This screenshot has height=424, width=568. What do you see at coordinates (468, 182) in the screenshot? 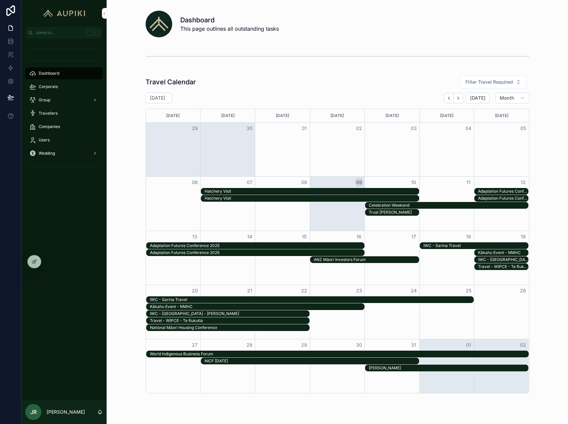
I see `button: 11` at bounding box center [468, 182].